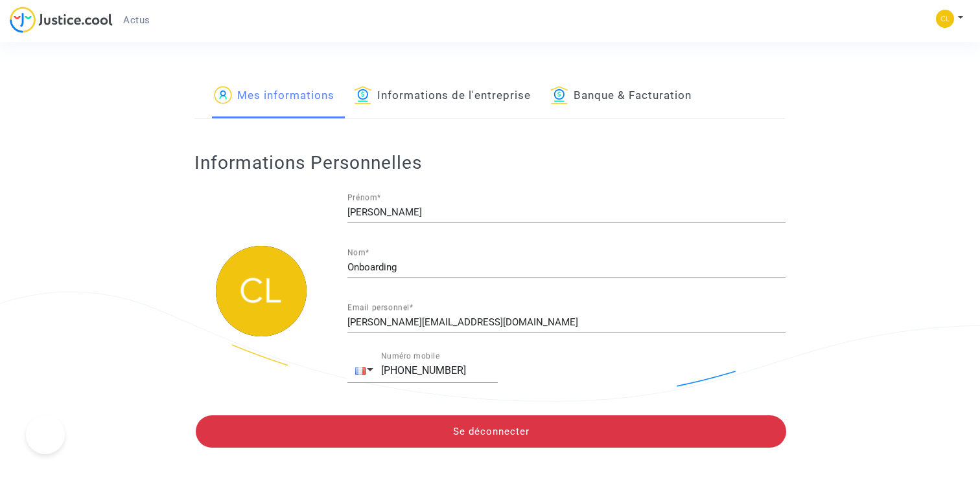 This screenshot has height=480, width=980. What do you see at coordinates (137, 20) in the screenshot?
I see `a: Actus` at bounding box center [137, 20].